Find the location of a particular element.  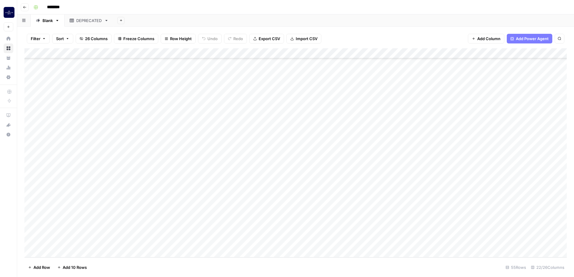

span: Sort is located at coordinates (60, 39).